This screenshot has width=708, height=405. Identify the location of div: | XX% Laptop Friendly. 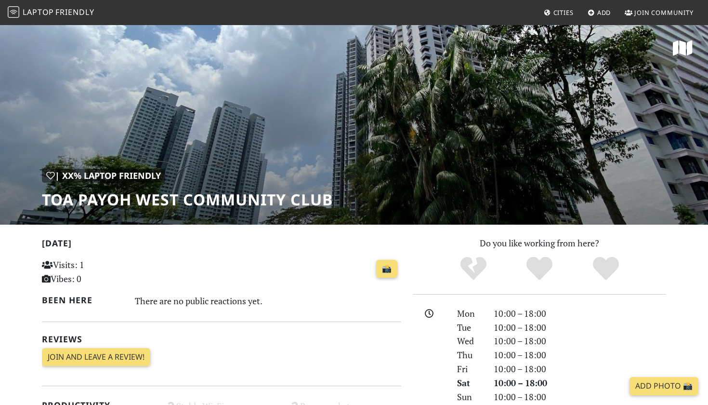
(104, 175).